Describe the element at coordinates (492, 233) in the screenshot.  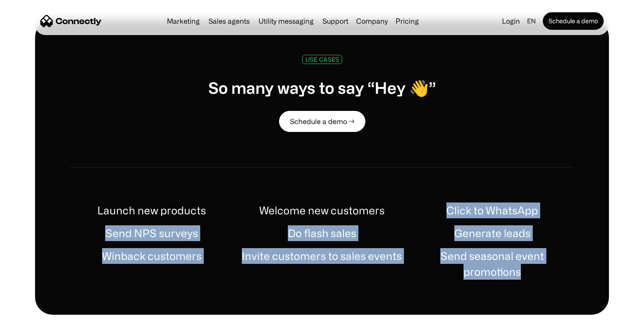
I see `h1: Generate leads` at that location.